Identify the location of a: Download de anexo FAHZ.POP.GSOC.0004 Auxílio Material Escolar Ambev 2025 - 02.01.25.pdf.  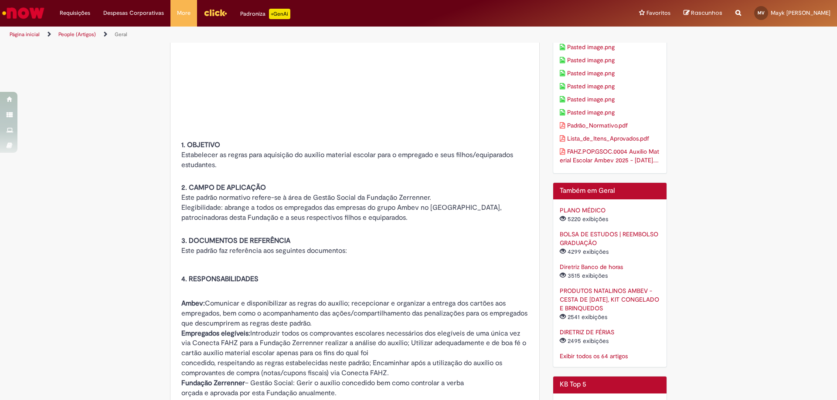
(610, 156).